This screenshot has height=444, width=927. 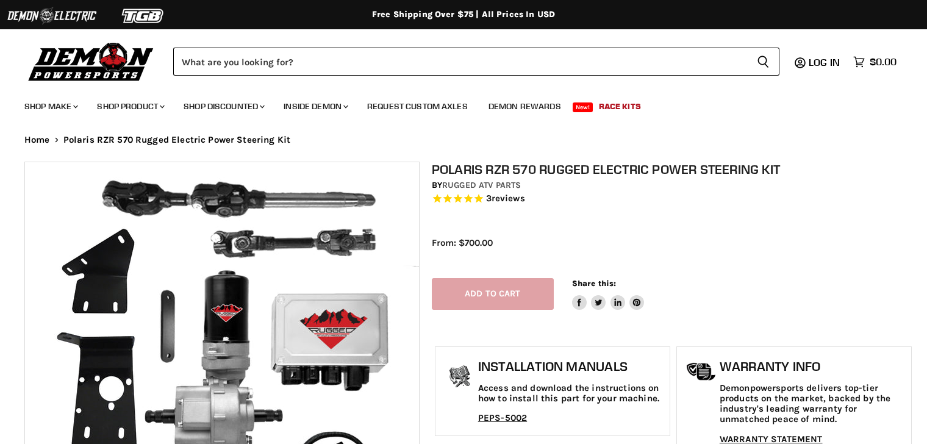 What do you see at coordinates (50, 106) in the screenshot?
I see `a: Shop Make` at bounding box center [50, 106].